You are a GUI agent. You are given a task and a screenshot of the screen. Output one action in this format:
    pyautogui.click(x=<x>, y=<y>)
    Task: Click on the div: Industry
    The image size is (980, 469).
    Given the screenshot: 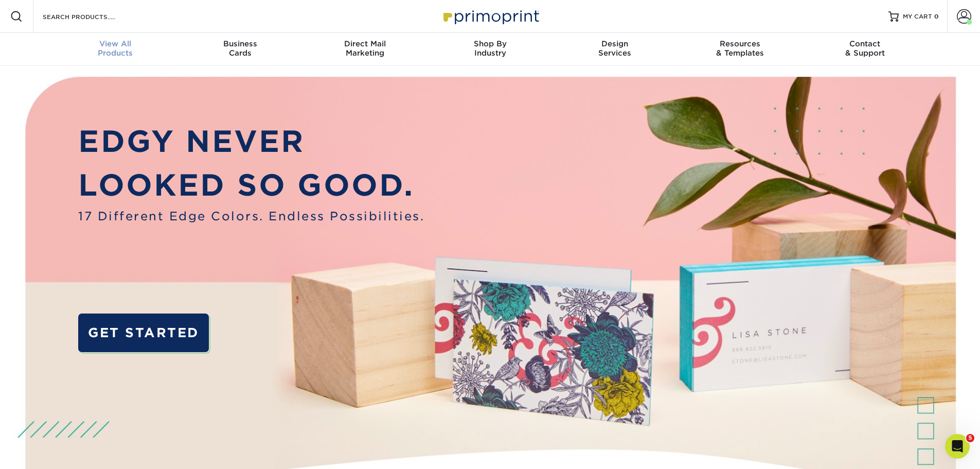 What is the action you would take?
    pyautogui.click(x=490, y=48)
    